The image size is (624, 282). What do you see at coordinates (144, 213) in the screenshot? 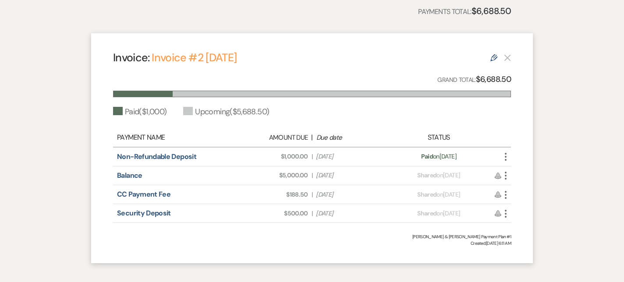
I see `a: Security Deposit` at bounding box center [144, 213].